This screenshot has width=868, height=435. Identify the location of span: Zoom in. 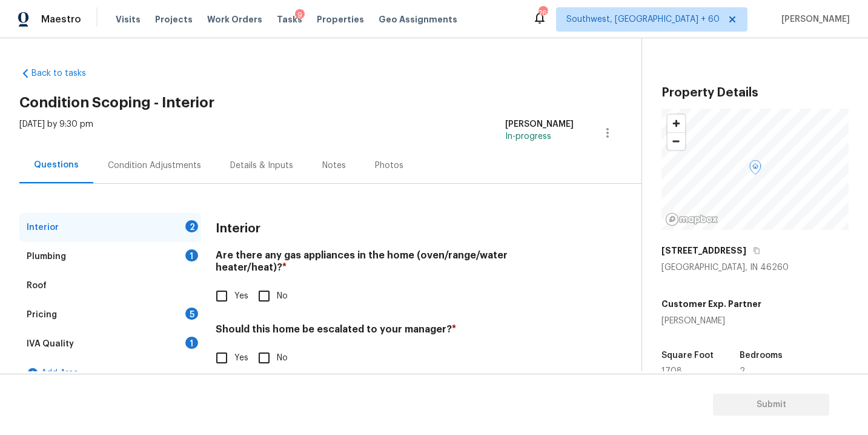
(676, 123).